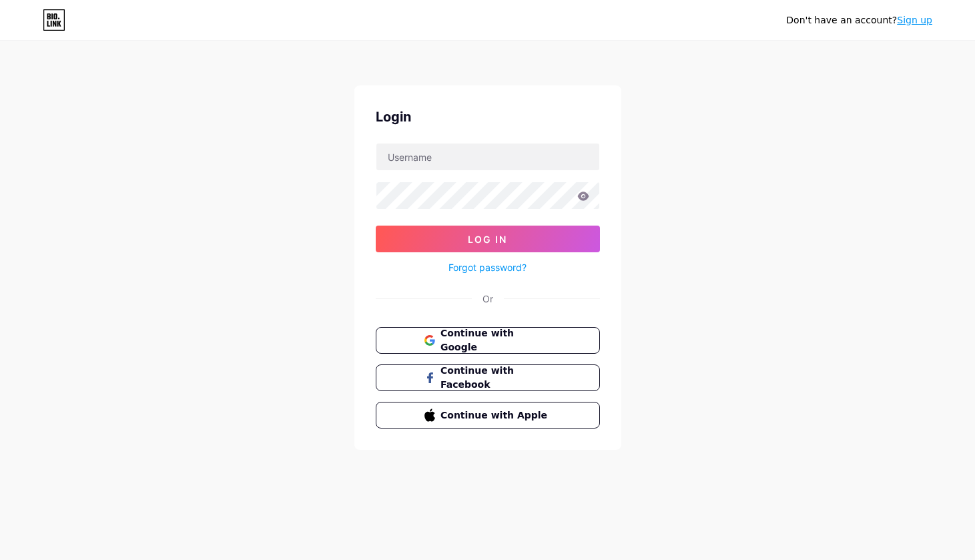 The image size is (975, 560). Describe the element at coordinates (487, 267) in the screenshot. I see `a: Forgot password?` at that location.